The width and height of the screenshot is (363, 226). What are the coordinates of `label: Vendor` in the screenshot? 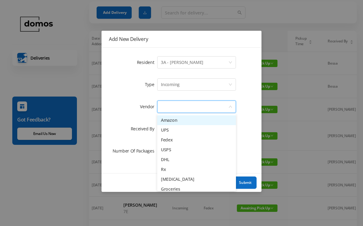 It's located at (149, 107).